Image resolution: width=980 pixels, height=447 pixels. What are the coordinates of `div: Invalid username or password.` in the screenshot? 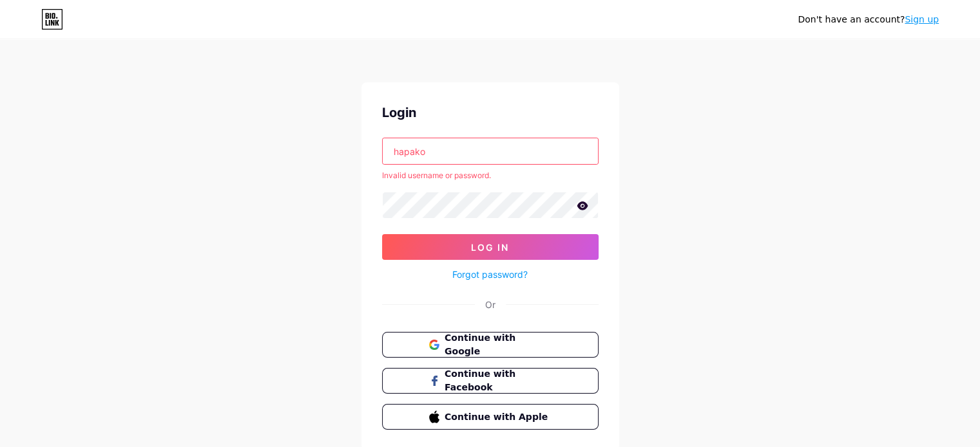 It's located at (490, 176).